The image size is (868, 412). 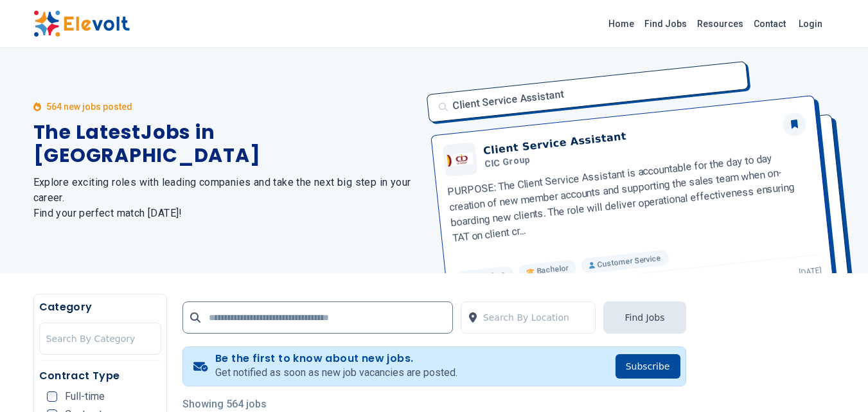 What do you see at coordinates (100, 307) in the screenshot?
I see `h5: Category` at bounding box center [100, 307].